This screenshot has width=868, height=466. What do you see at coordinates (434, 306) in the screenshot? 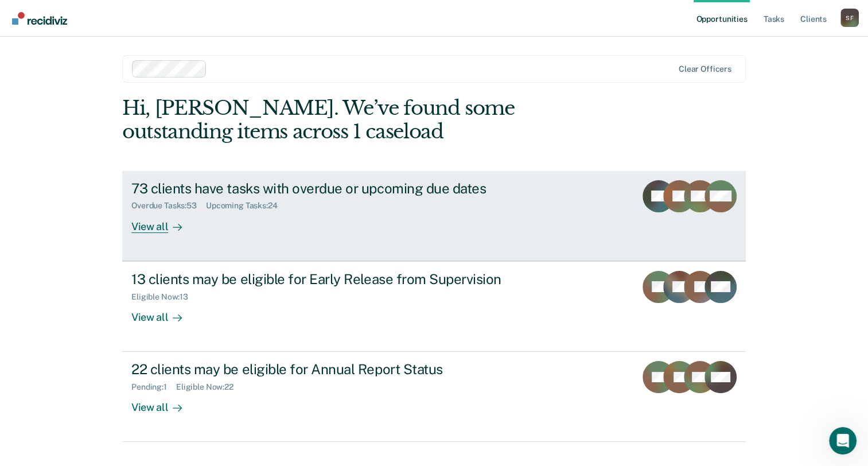
I see `a: 13 clients may be eligible for Early Release from SupervisionEligible Now:13View all` at bounding box center [434, 306].